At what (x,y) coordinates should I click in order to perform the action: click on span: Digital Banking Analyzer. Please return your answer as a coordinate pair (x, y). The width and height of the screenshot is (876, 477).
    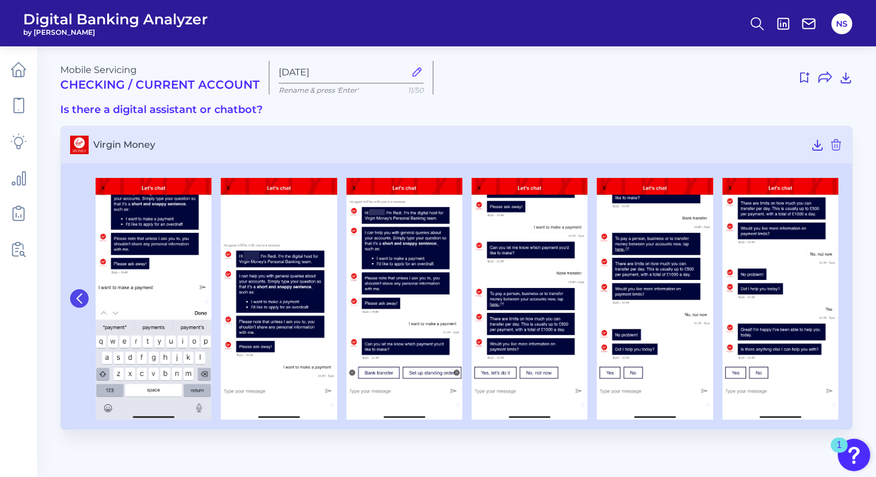
    Looking at the image, I should click on (115, 19).